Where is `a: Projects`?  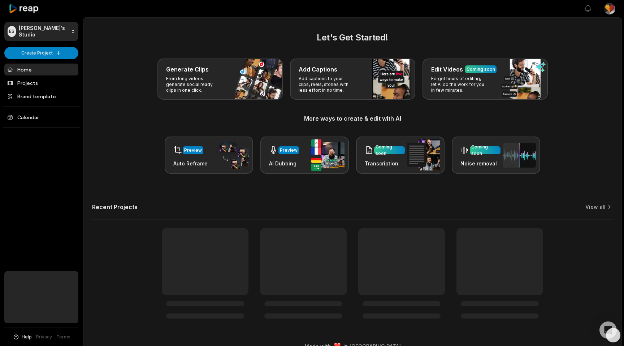
a: Projects is located at coordinates (41, 83).